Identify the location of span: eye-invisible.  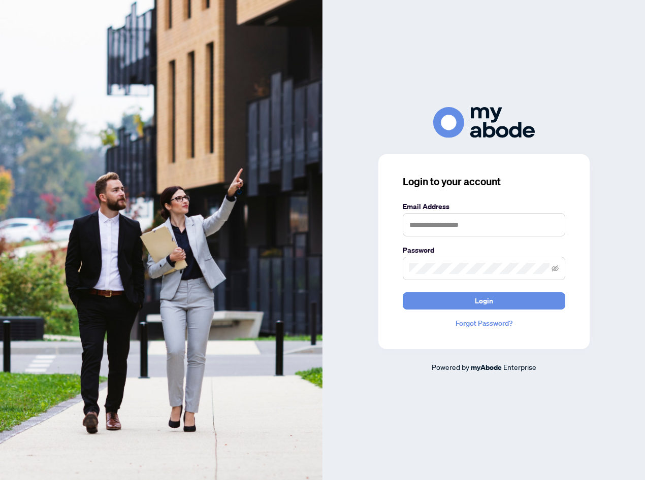
(555, 268).